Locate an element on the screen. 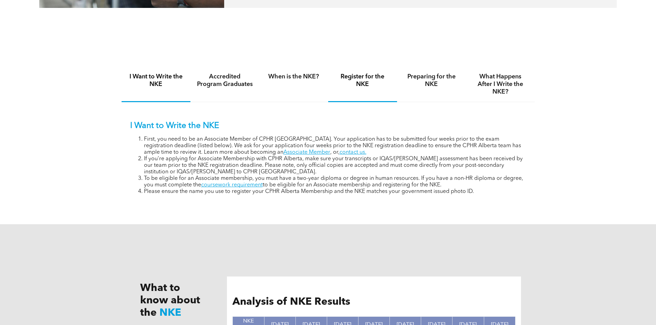 The width and height of the screenshot is (656, 325). span: Analysis of NKE Results is located at coordinates (291, 302).